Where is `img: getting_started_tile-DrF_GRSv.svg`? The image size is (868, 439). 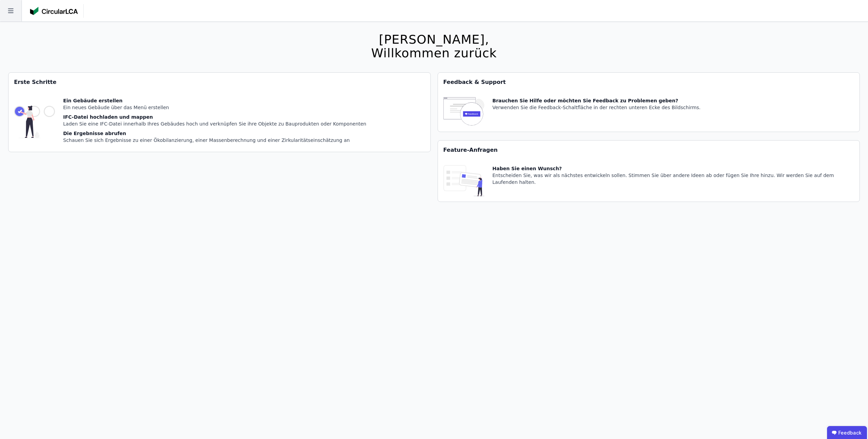 img: getting_started_tile-DrF_GRSv.svg is located at coordinates (34, 122).